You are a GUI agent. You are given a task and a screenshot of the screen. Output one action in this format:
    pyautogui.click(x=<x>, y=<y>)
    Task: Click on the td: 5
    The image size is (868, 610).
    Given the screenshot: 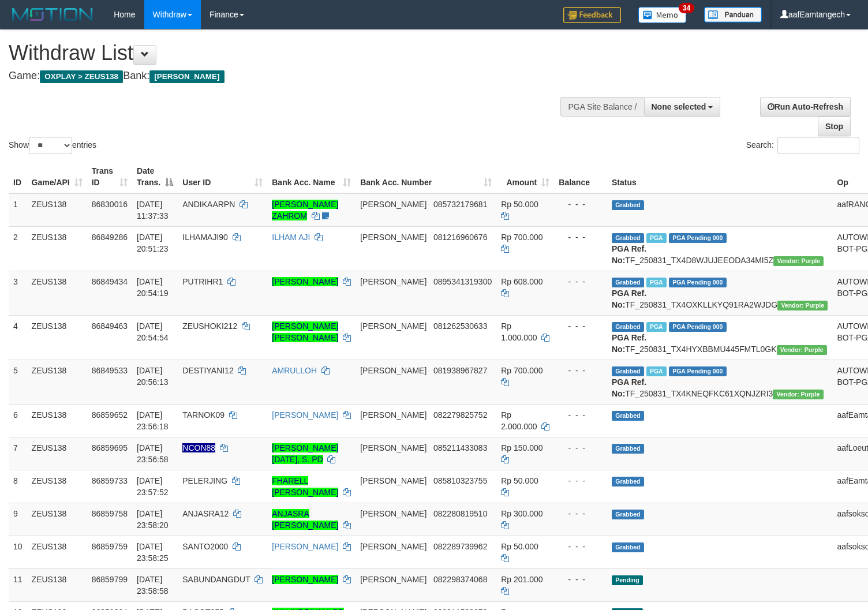 What is the action you would take?
    pyautogui.click(x=18, y=382)
    